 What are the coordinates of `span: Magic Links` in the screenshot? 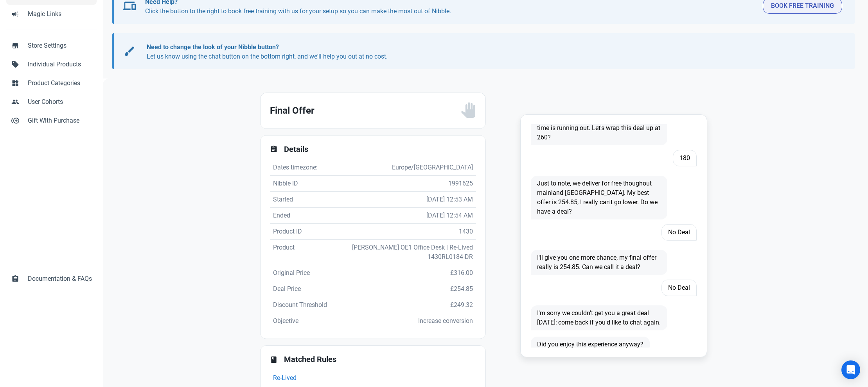 It's located at (60, 14).